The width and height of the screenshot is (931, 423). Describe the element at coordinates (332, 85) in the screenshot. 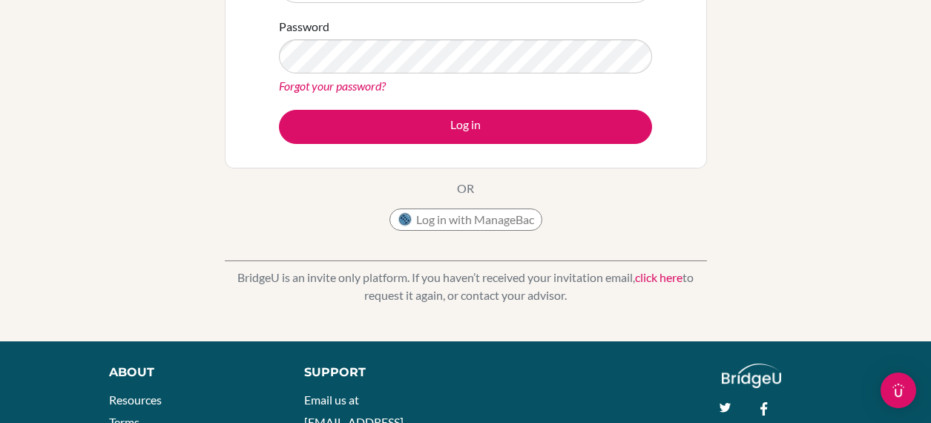

I see `a: Forgot your password?` at that location.